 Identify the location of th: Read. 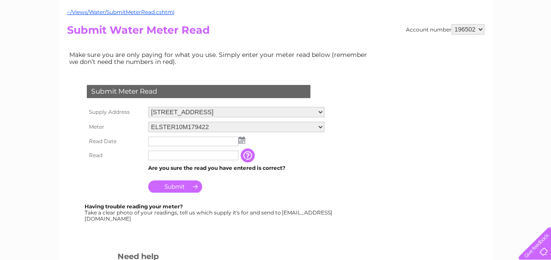
(115, 155).